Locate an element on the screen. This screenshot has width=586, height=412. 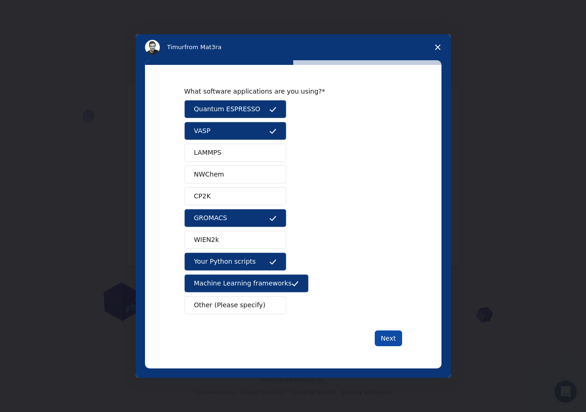
span: Support is located at coordinates (35, 11).